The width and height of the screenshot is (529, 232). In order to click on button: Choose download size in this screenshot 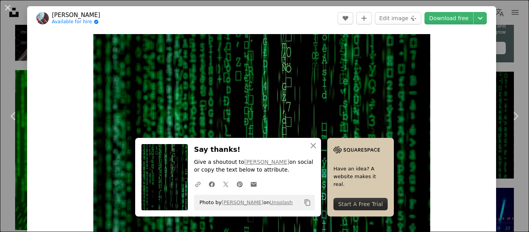, I will do `click(480, 18)`.